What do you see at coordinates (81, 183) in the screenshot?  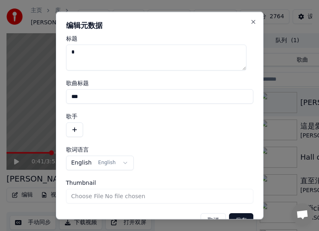 I see `span: Thumbnail` at bounding box center [81, 183].